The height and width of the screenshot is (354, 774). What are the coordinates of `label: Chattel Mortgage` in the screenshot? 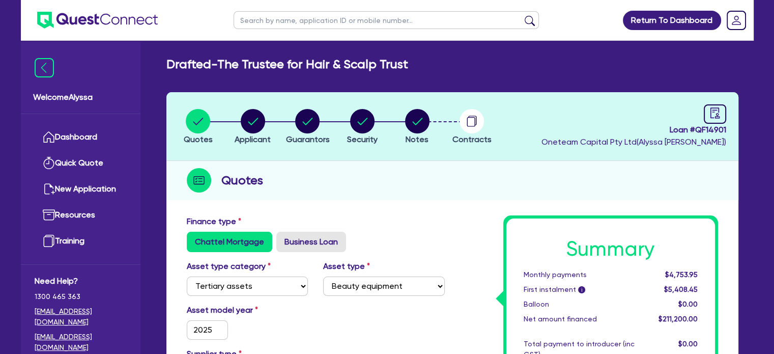 It's located at (230, 242).